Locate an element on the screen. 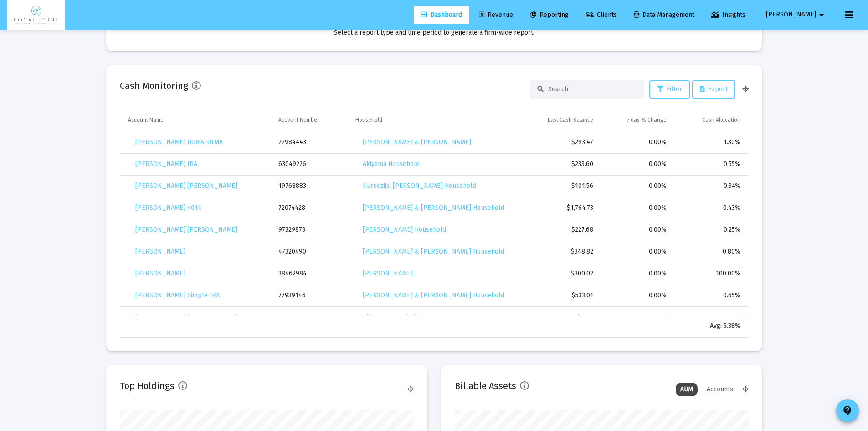 This screenshot has height=431, width=868. span: Clients is located at coordinates (601, 15).